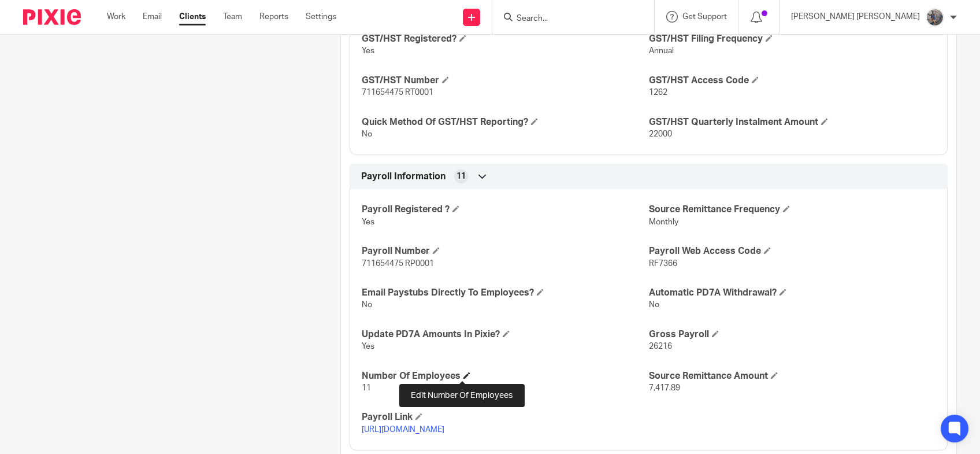  What do you see at coordinates (274, 17) in the screenshot?
I see `a: Reports` at bounding box center [274, 17].